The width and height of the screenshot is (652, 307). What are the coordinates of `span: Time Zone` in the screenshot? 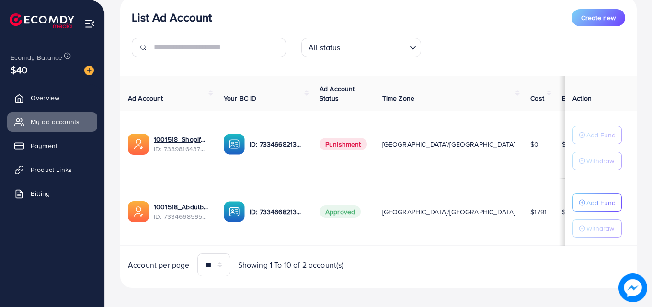 It's located at (398, 98).